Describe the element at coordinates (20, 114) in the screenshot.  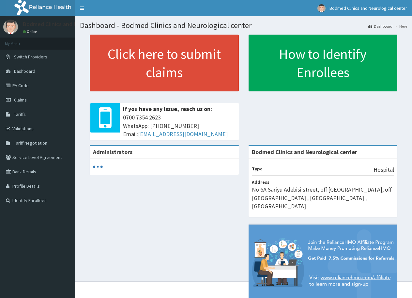
I see `span: Tariffs` at that location.